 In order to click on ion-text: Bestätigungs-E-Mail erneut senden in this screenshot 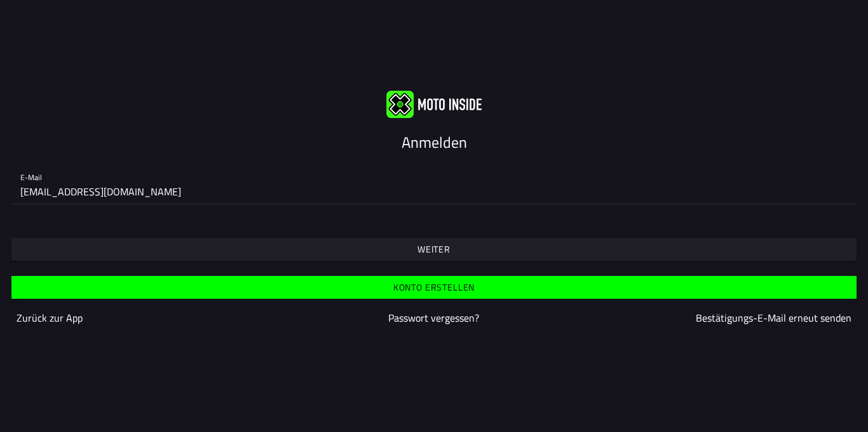, I will do `click(773, 318)`.